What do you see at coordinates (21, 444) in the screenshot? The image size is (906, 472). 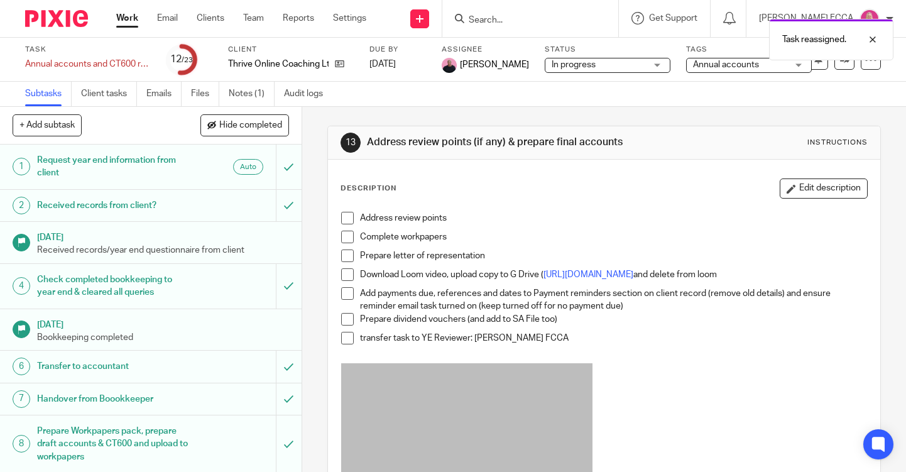 I see `div: 8` at bounding box center [21, 444].